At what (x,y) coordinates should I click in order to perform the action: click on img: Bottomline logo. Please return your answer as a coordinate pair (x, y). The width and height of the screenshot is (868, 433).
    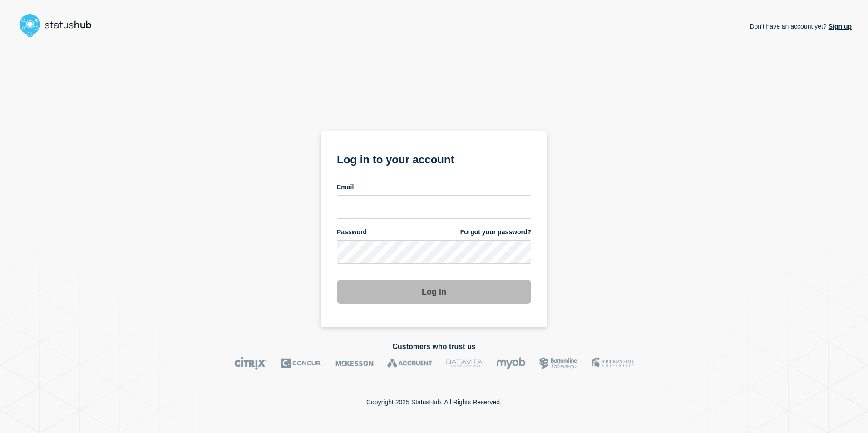
    Looking at the image, I should click on (559, 363).